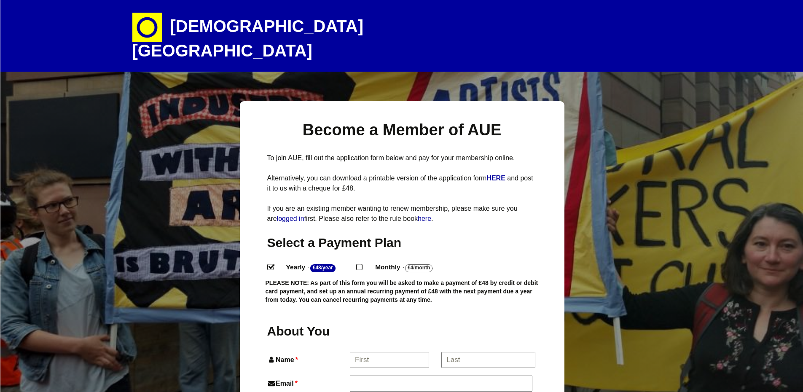 This screenshot has width=803, height=392. I want to click on strong: HERE, so click(496, 178).